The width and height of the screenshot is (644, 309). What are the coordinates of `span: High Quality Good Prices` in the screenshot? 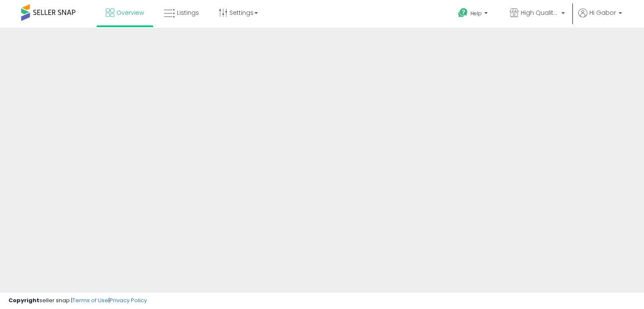 It's located at (540, 12).